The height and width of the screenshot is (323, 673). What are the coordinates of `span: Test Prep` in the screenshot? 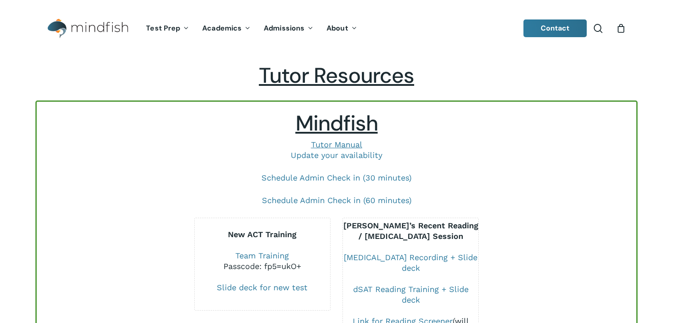 It's located at (163, 28).